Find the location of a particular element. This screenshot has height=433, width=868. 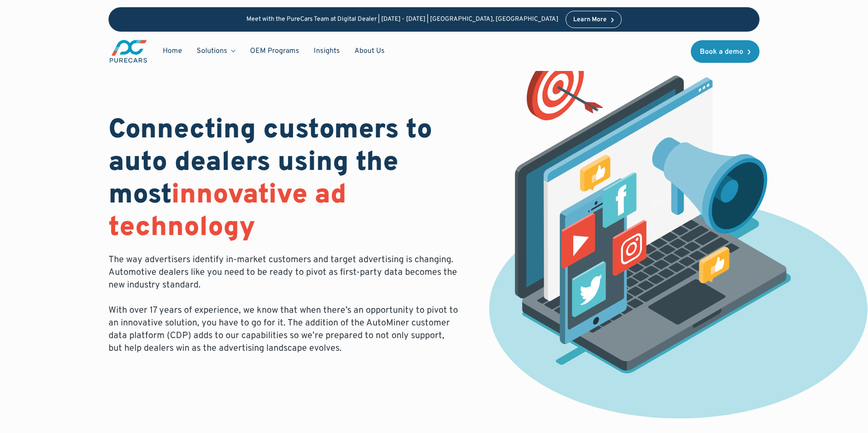

a: Learn More is located at coordinates (593, 19).